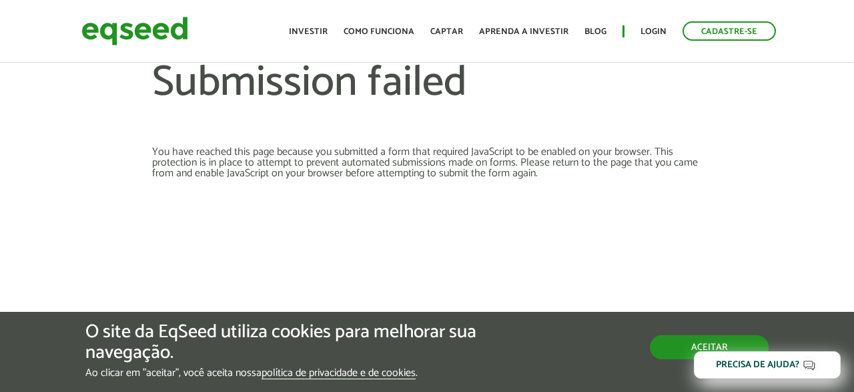  What do you see at coordinates (595, 31) in the screenshot?
I see `a: Blog` at bounding box center [595, 31].